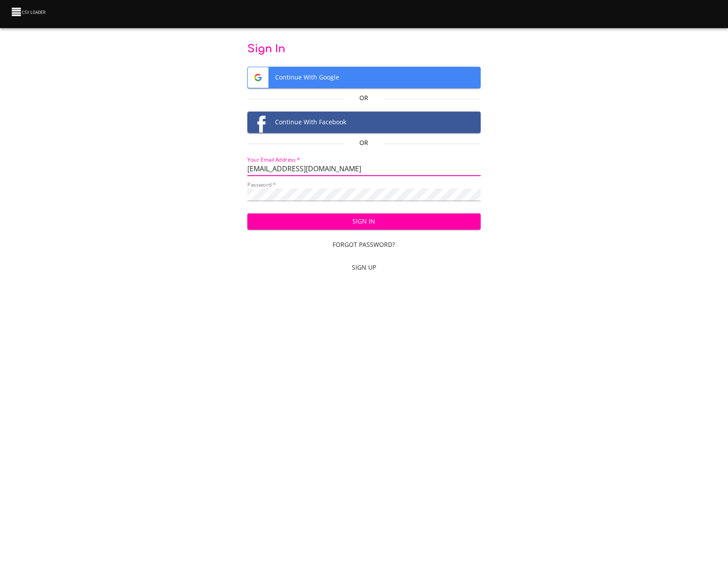 The width and height of the screenshot is (728, 563). Describe the element at coordinates (364, 268) in the screenshot. I see `span: Sign Up` at that location.